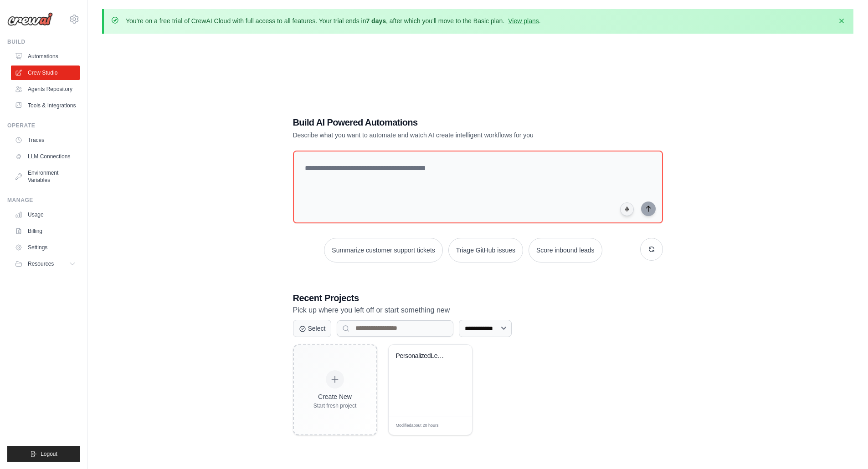  What do you see at coordinates (446, 122) in the screenshot?
I see `h1: Build AI Powered Automations` at bounding box center [446, 122].